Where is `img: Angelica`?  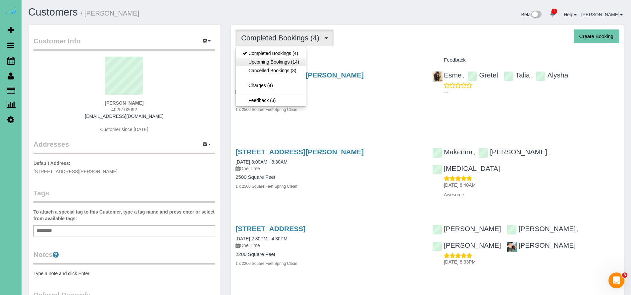
img: Angelica is located at coordinates (512, 247).